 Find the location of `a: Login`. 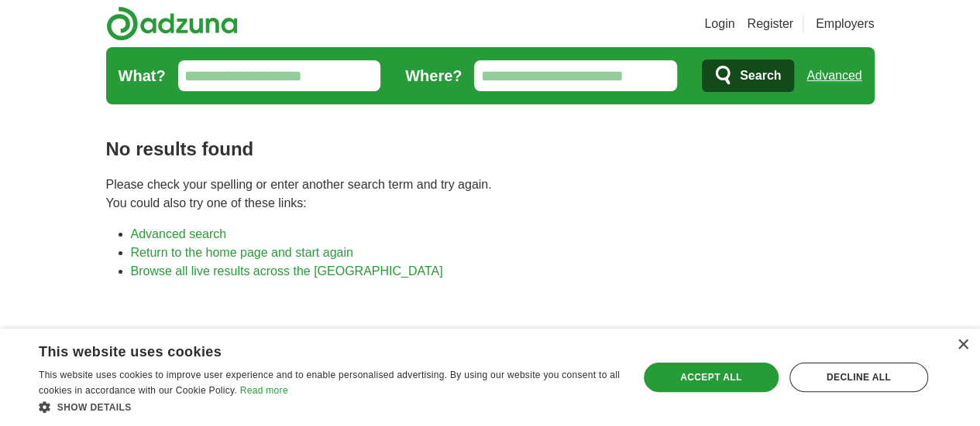

a: Login is located at coordinates (719, 24).